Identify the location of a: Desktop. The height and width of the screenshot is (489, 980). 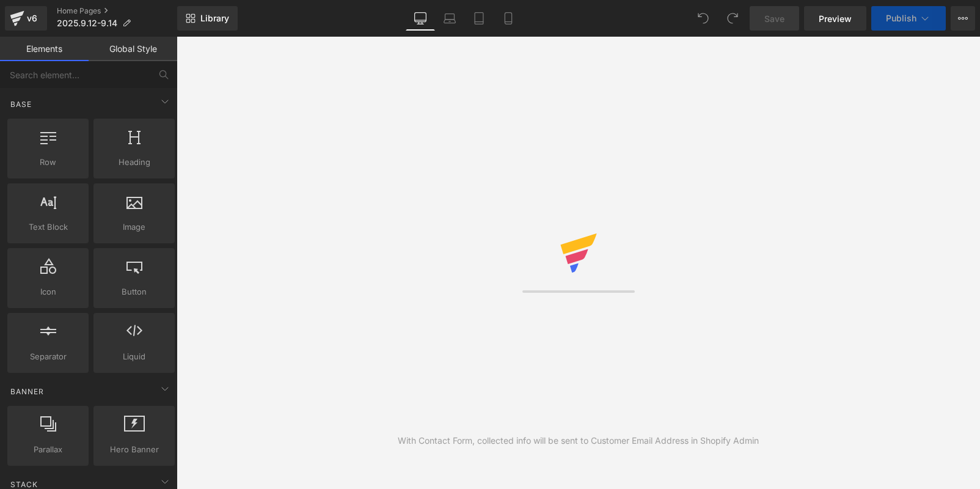
(421, 18).